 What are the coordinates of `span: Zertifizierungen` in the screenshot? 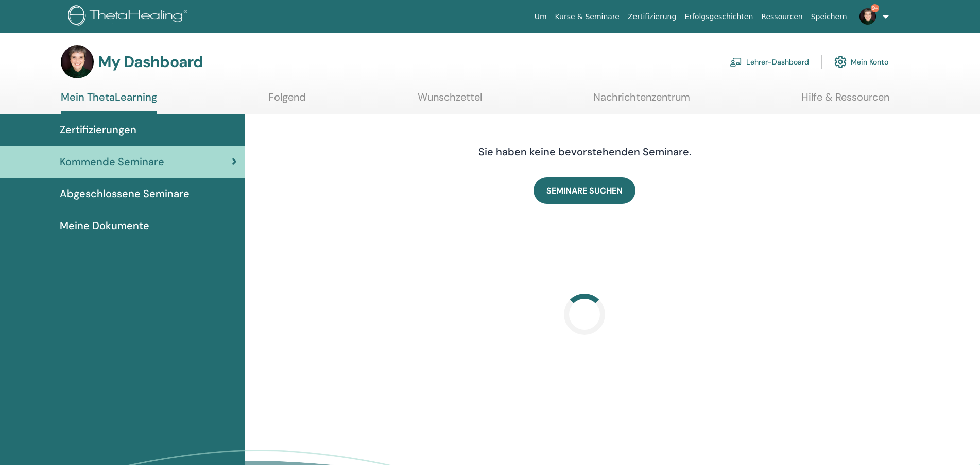 It's located at (98, 129).